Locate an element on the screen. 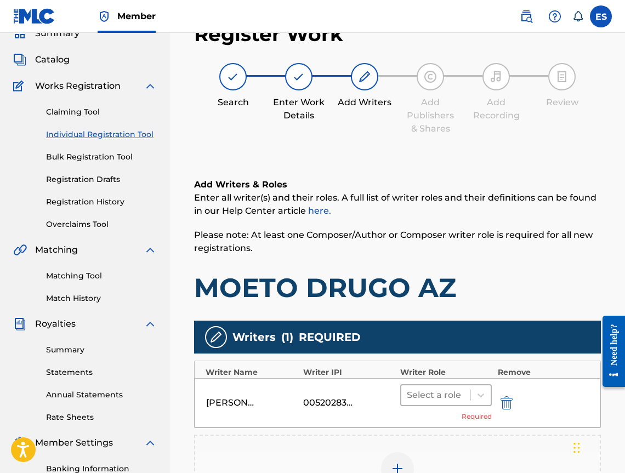 The width and height of the screenshot is (625, 473). div: Help is located at coordinates (555, 16).